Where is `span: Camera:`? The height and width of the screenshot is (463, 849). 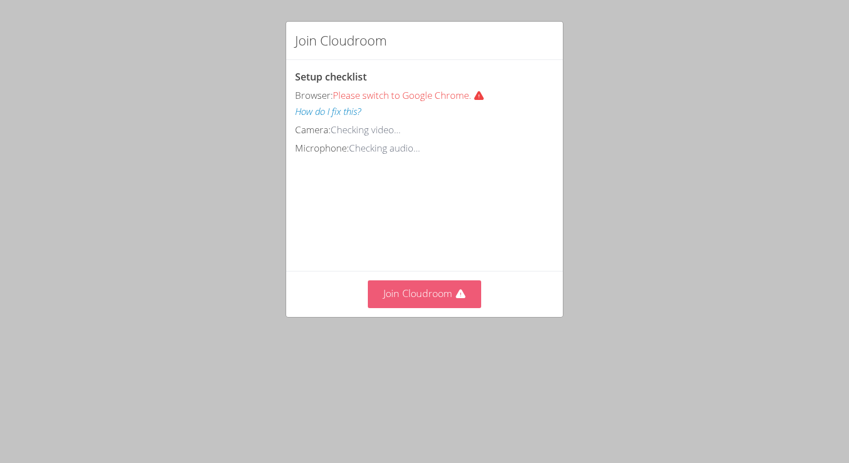 span: Camera: is located at coordinates (313, 129).